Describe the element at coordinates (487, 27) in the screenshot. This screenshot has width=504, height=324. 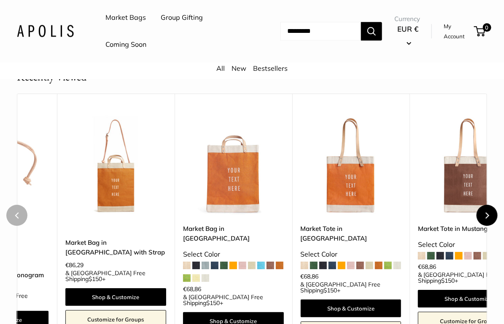
I see `span: 0` at that location.